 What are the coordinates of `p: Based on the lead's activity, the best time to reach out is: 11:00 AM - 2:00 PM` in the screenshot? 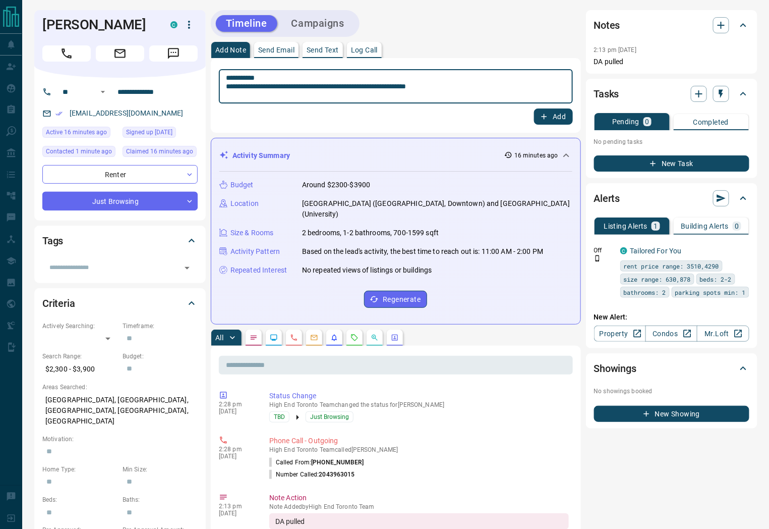 It's located at (423, 251).